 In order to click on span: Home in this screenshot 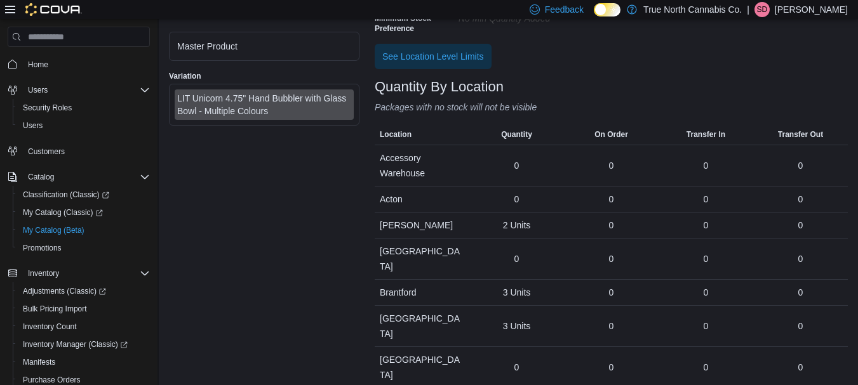, I will do `click(86, 63)`.